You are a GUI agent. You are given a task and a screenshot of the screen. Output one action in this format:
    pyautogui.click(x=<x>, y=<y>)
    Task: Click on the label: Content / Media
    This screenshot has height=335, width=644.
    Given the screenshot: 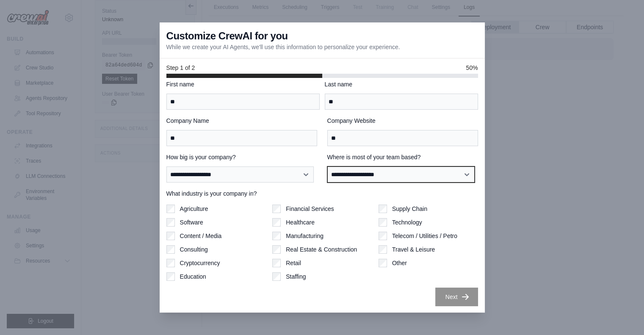 What is the action you would take?
    pyautogui.click(x=201, y=236)
    